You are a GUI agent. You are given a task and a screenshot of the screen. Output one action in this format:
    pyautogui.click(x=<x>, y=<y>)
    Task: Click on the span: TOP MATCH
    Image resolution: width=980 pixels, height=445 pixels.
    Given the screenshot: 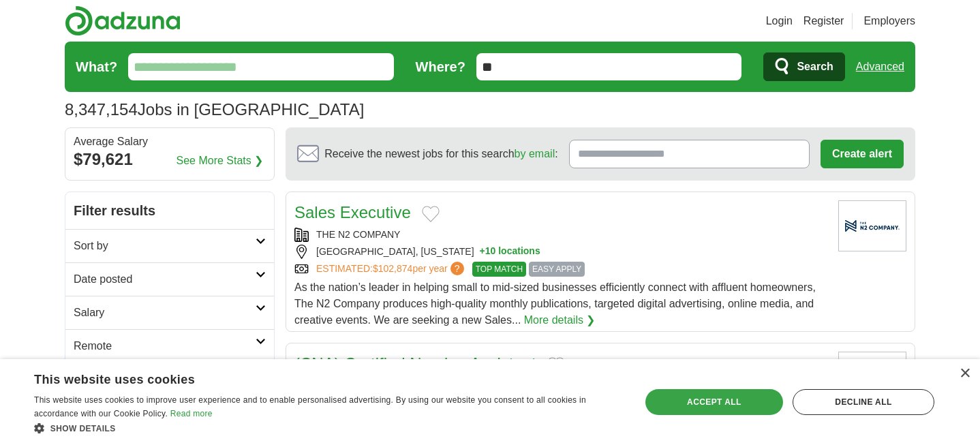 What is the action you would take?
    pyautogui.click(x=499, y=270)
    